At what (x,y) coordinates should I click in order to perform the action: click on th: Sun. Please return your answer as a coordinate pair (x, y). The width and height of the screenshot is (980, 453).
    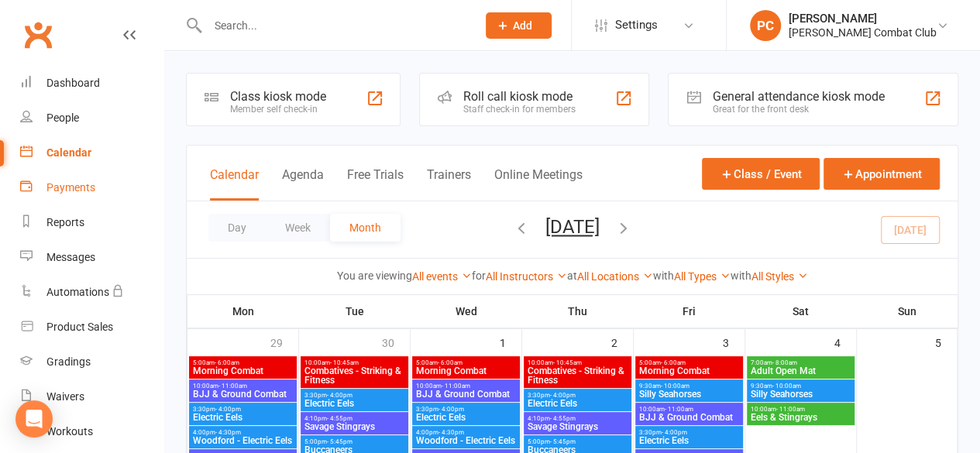
    Looking at the image, I should click on (907, 311).